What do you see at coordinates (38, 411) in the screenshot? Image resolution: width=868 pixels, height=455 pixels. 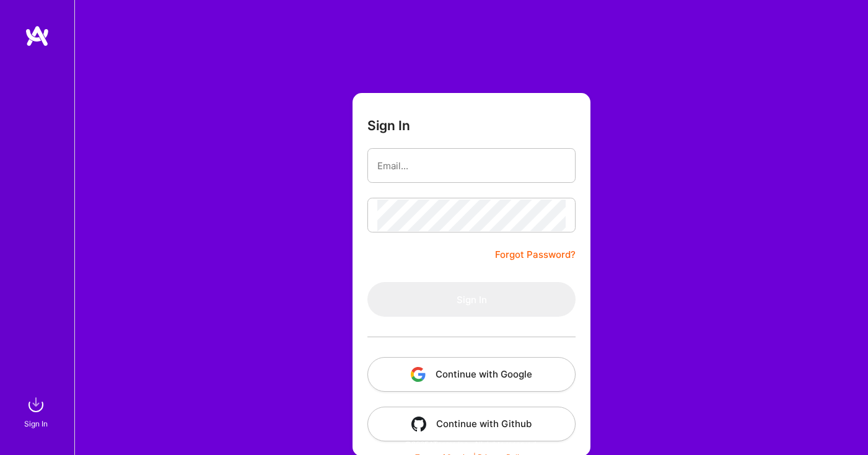 I see `a: sign inSign In` at bounding box center [38, 411].